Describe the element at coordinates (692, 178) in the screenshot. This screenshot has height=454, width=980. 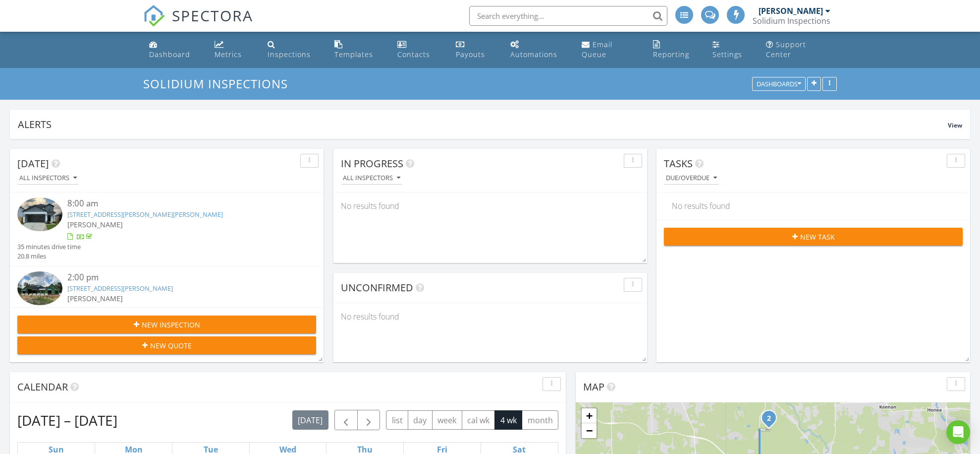
I see `div: Due/Overdue` at that location.